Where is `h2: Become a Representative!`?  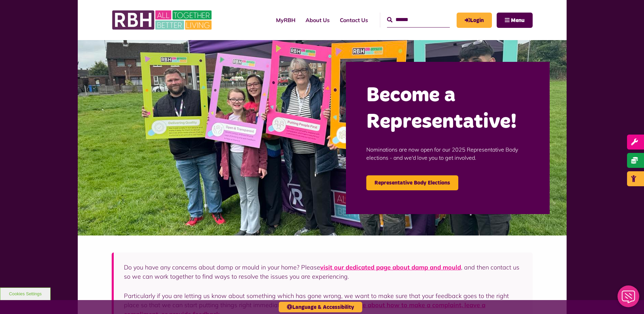 h2: Become a Representative! is located at coordinates (448, 109).